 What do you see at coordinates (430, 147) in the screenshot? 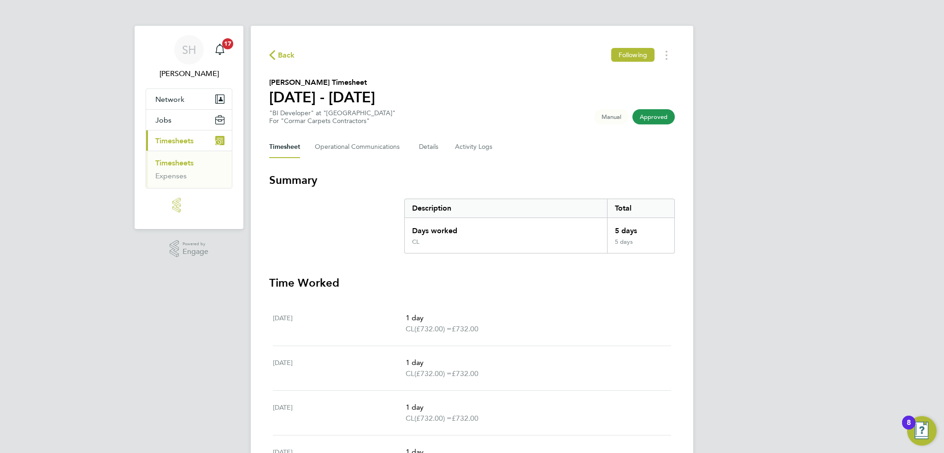
I see `button: Details` at bounding box center [430, 147].